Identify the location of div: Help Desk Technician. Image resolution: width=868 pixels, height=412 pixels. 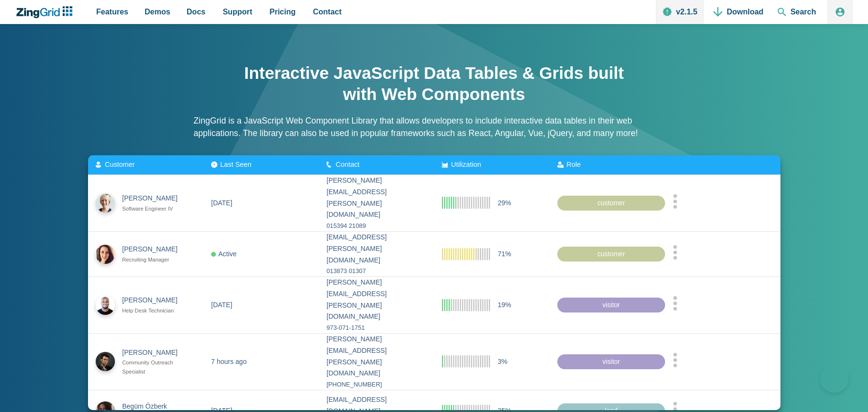
(154, 311).